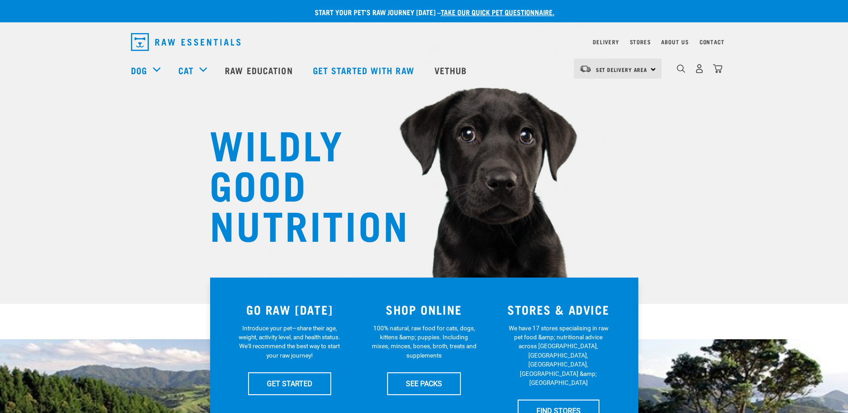  What do you see at coordinates (260, 70) in the screenshot?
I see `a: Raw Education` at bounding box center [260, 70].